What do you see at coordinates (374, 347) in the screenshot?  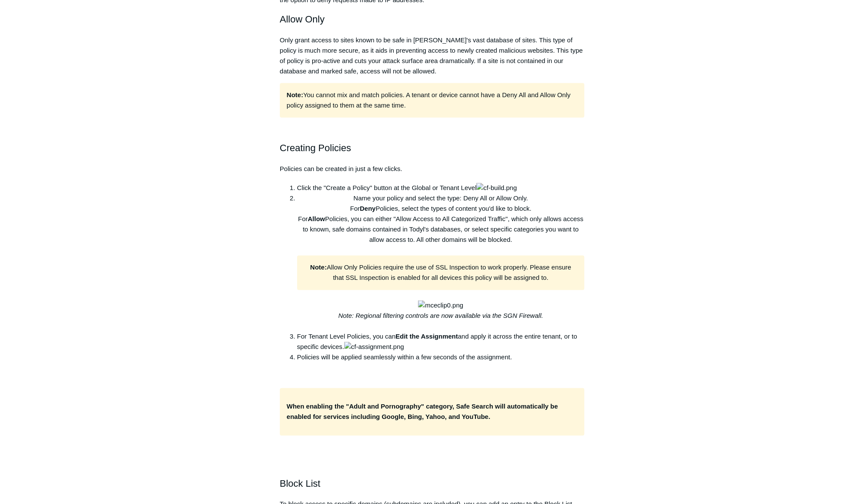 I see `img: cf-assignment.png` at bounding box center [374, 347].